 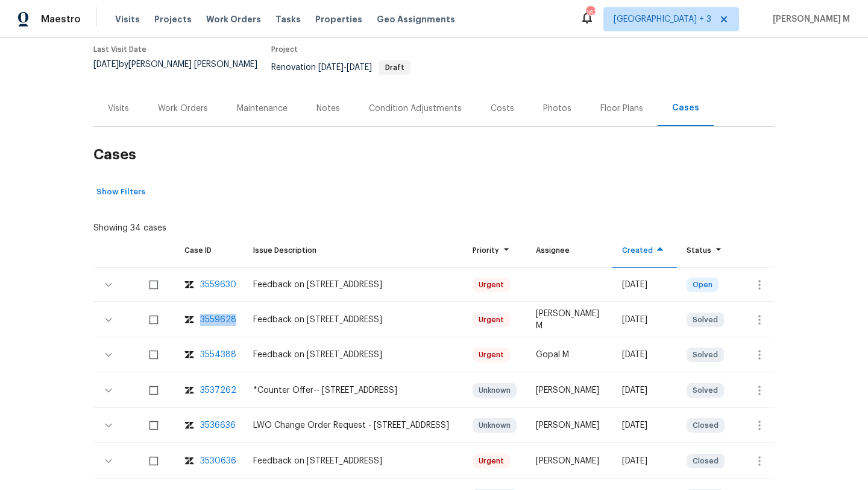 What do you see at coordinates (645, 250) in the screenshot?
I see `div: Created` at bounding box center [645, 250].